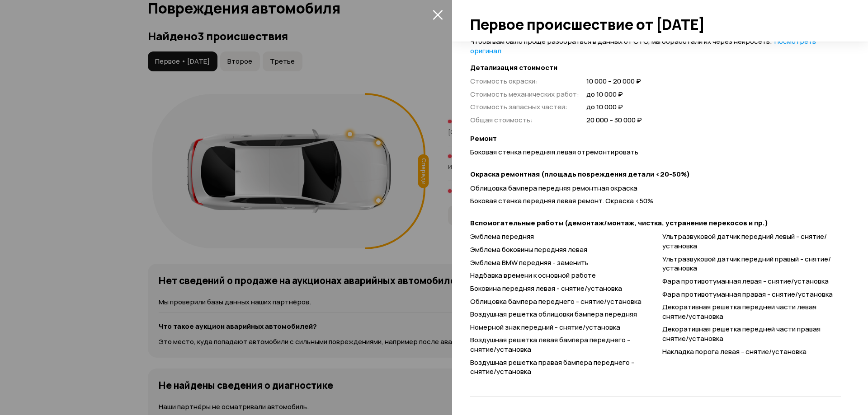  I want to click on span: Номерной знак передний - снятие/установка, so click(545, 327).